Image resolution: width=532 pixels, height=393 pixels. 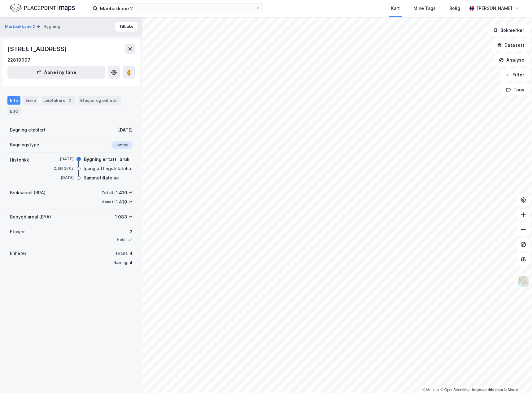 What do you see at coordinates (515, 90) in the screenshot?
I see `button: Tags` at bounding box center [515, 90].